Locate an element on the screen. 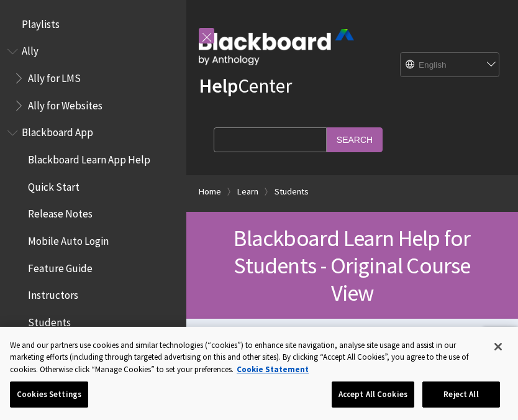  span: Feature Guide is located at coordinates (60, 266).